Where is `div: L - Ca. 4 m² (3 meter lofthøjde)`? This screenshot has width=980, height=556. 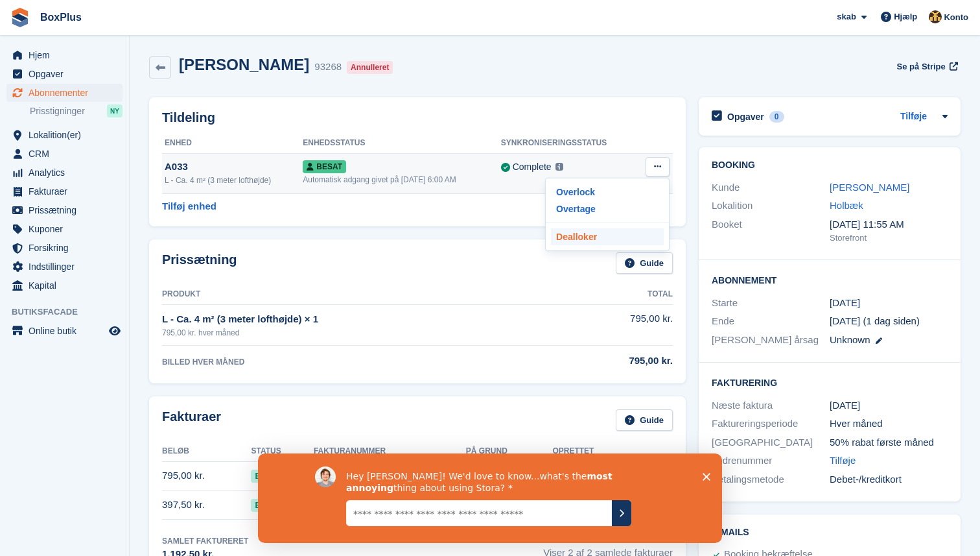
div: L - Ca. 4 m² (3 meter lofthøjde) is located at coordinates (234, 180).